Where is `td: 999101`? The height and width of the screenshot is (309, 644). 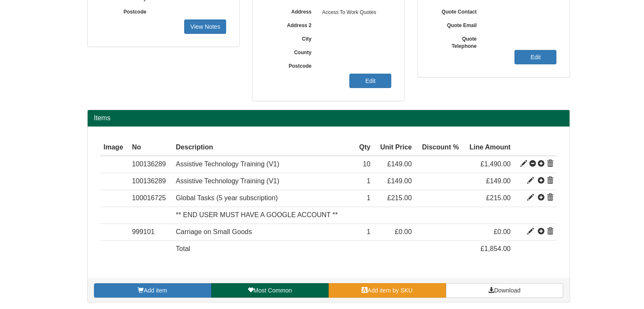
td: 999101 is located at coordinates (151, 232).